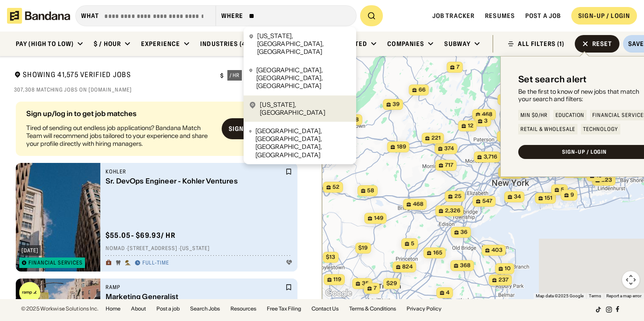  What do you see at coordinates (595, 295) in the screenshot?
I see `a: Terms (opens in new tab)` at bounding box center [595, 295].